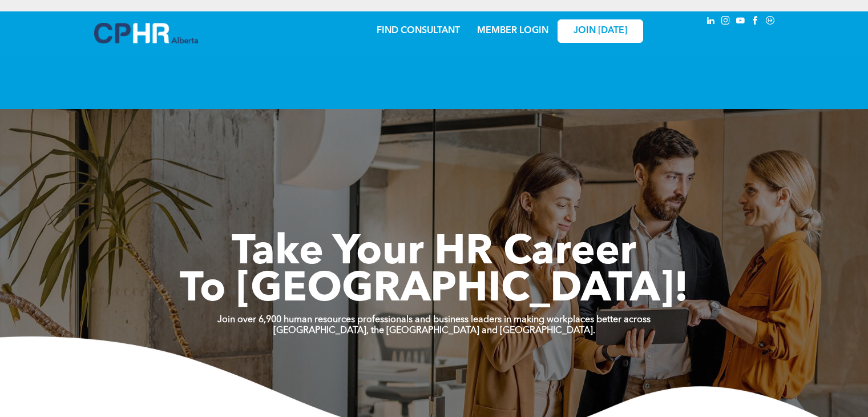 Image resolution: width=868 pixels, height=417 pixels. I want to click on a: youtube, so click(741, 22).